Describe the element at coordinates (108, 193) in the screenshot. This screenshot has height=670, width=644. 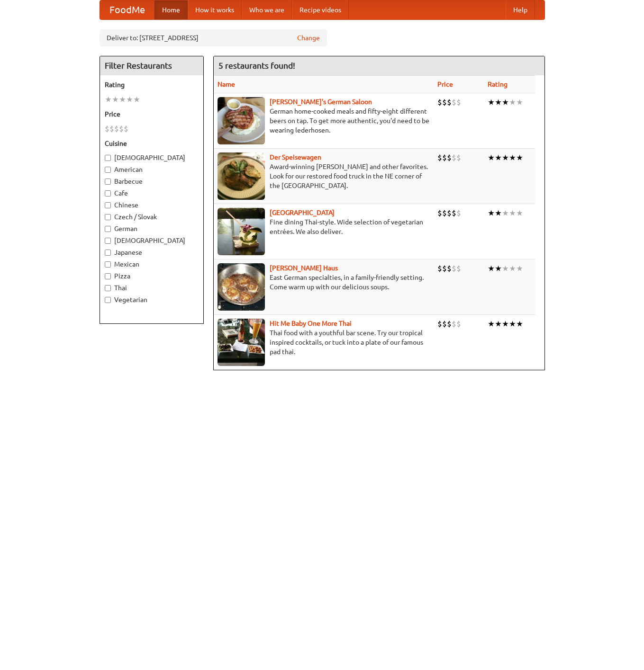
I see `input: Cafe` at that location.